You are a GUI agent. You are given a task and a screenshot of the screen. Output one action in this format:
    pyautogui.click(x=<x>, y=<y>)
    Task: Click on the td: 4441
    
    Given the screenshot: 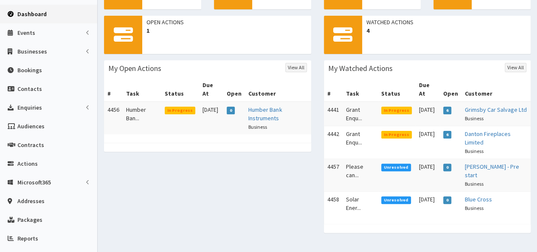 What is the action you would take?
    pyautogui.click(x=333, y=114)
    